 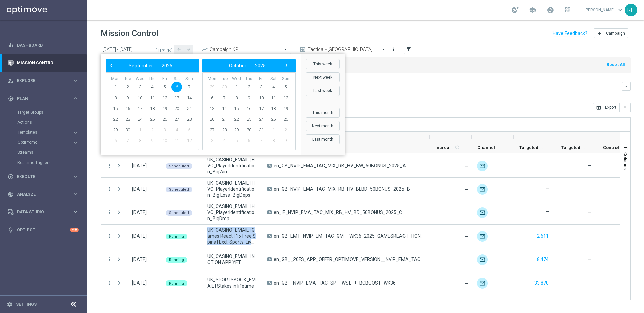 I want to click on span: UK_CASINO_EMAIL | HVC_PlayerIdentification_BigDrop, so click(x=231, y=213).